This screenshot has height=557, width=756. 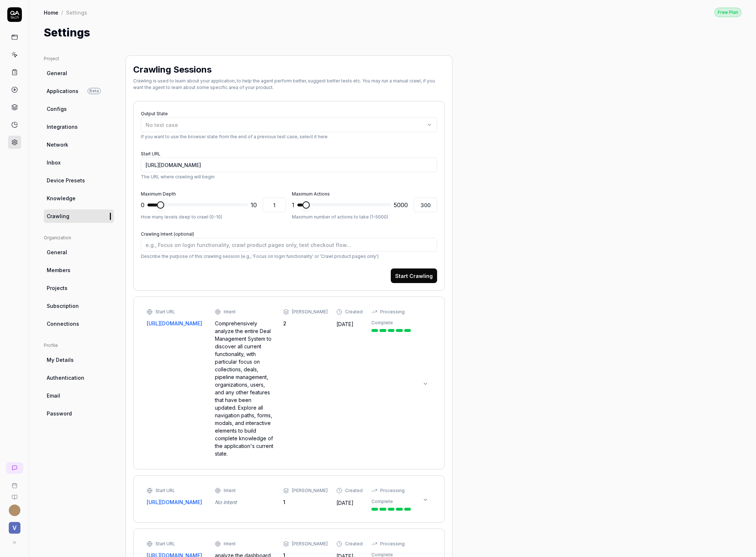 What do you see at coordinates (79, 162) in the screenshot?
I see `a: Inbox` at bounding box center [79, 162].